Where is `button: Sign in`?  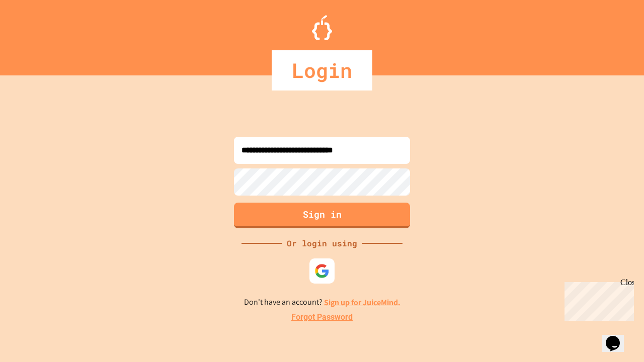 button: Sign in is located at coordinates (322, 215).